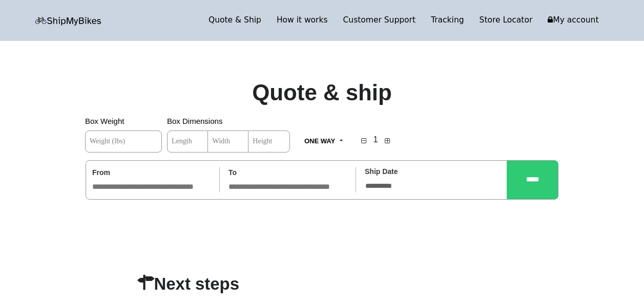 This screenshot has height=304, width=644. What do you see at coordinates (235, 20) in the screenshot?
I see `a: Quote & Ship` at bounding box center [235, 20].